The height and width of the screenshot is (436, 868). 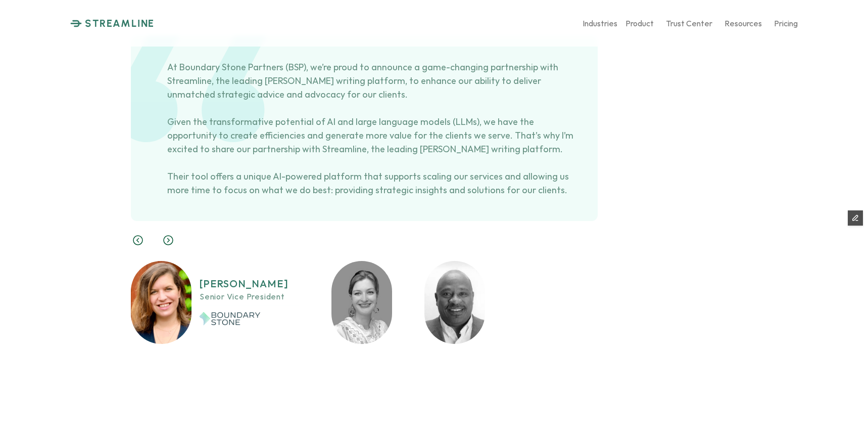 What do you see at coordinates (689, 23) in the screenshot?
I see `a: Trust Center` at bounding box center [689, 23].